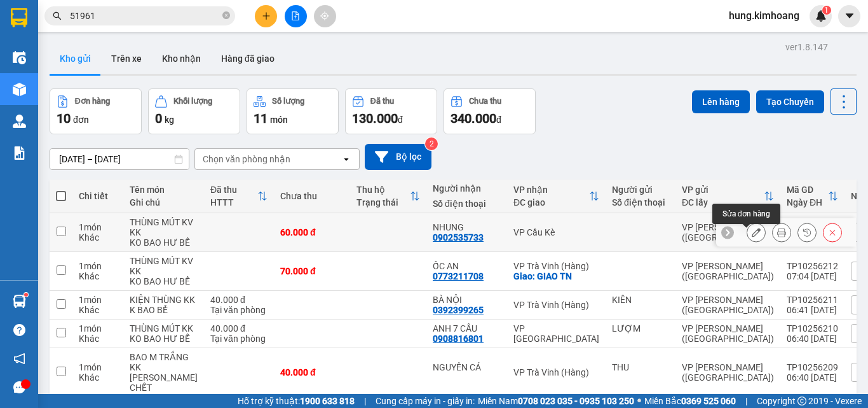 This screenshot has height=408, width=868. What do you see at coordinates (328, 401) in the screenshot?
I see `strong: 1900 633 818` at bounding box center [328, 401].